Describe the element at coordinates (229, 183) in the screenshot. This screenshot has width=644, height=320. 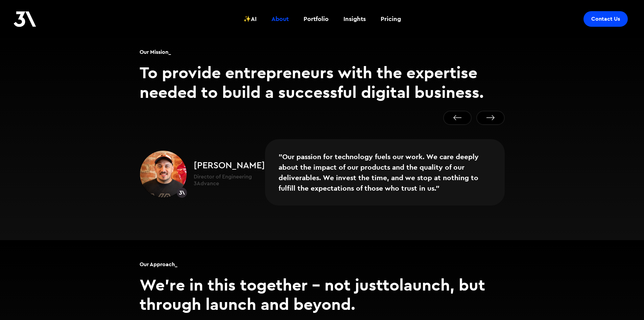
I see `h3: 3Advance` at that location.